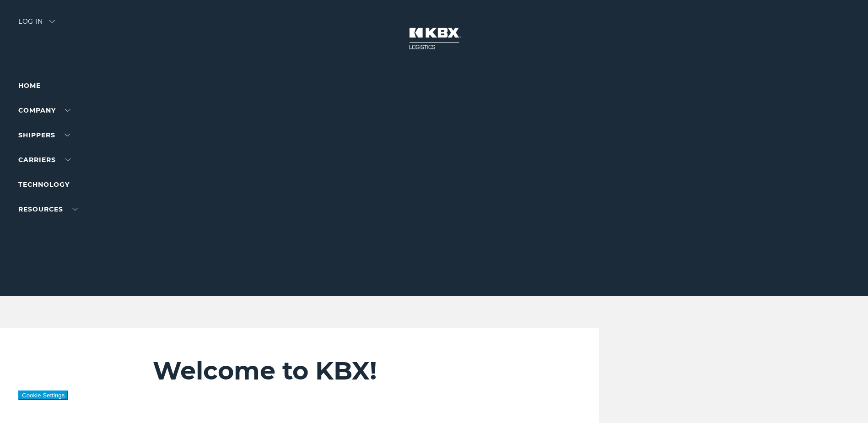 The image size is (868, 423). Describe the element at coordinates (44, 160) in the screenshot. I see `a: Carriers` at that location.